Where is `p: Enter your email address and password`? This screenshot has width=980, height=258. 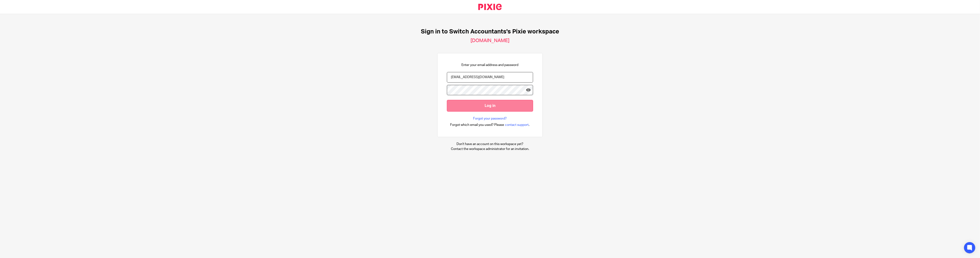
p: Enter your email address and password is located at coordinates (490, 65).